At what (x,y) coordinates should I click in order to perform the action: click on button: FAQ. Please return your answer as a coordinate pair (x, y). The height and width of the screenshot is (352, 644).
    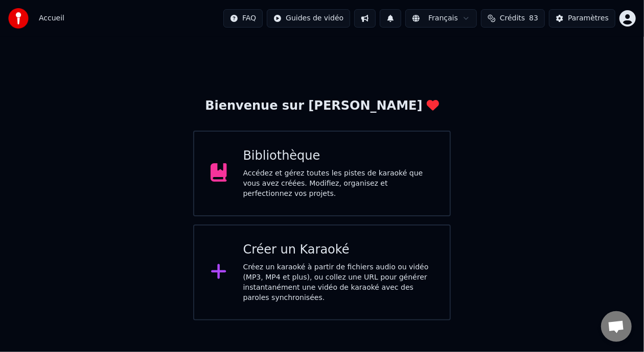
    Looking at the image, I should click on (243, 19).